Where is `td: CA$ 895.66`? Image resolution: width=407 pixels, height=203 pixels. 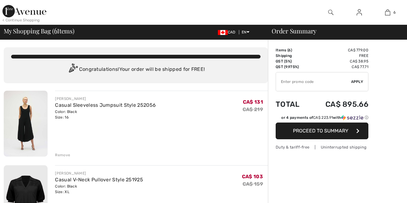 td: CA$ 895.66 is located at coordinates (338, 104).